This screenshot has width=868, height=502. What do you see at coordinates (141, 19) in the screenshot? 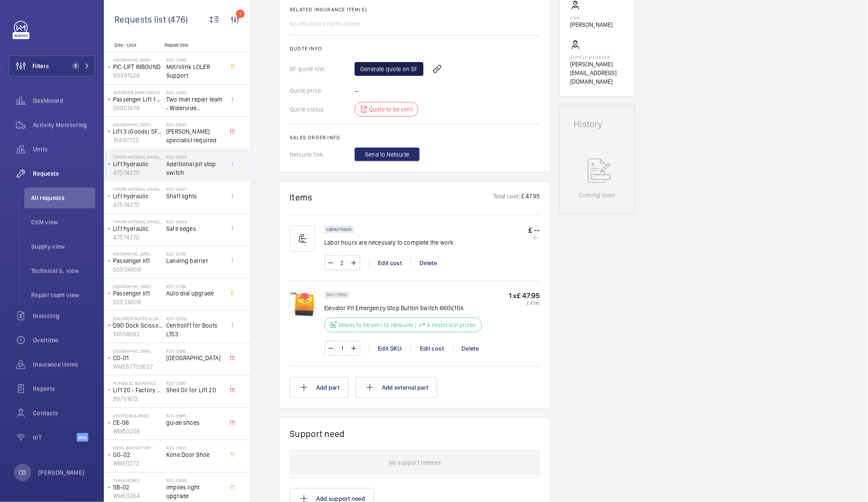
I see `span: Requests list` at bounding box center [141, 19].